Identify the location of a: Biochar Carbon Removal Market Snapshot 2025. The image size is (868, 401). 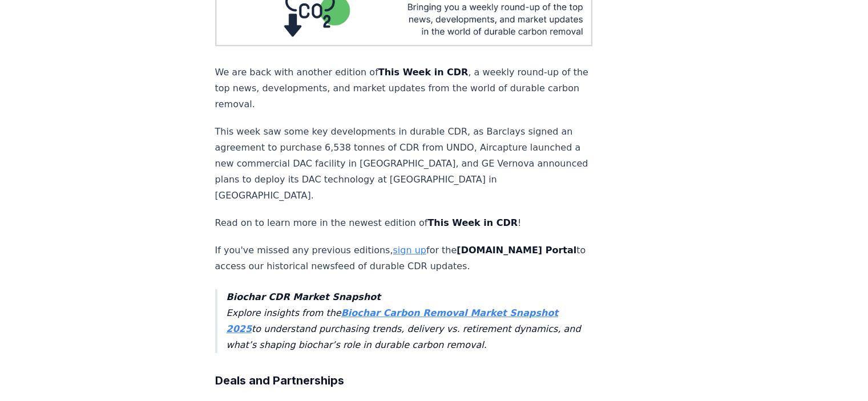
(392, 321).